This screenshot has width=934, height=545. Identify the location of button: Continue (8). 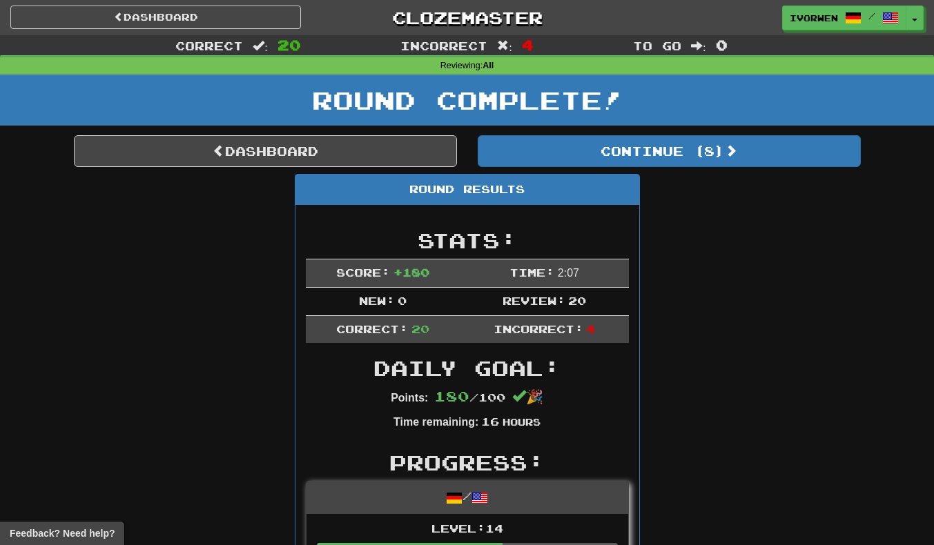
(669, 151).